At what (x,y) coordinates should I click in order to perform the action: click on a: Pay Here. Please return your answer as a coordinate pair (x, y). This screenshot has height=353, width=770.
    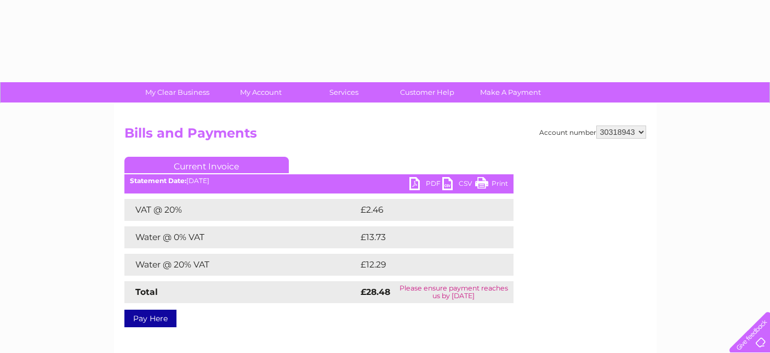
    Looking at the image, I should click on (150, 319).